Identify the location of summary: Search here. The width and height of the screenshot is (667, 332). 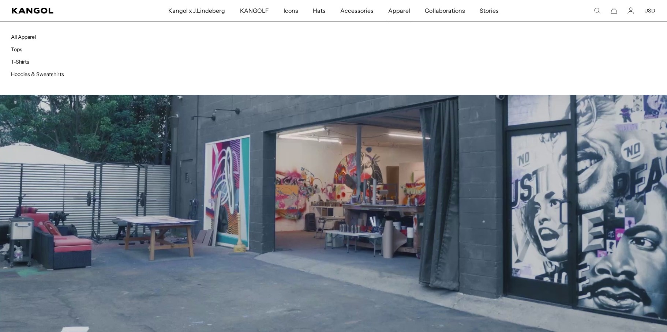
(597, 11).